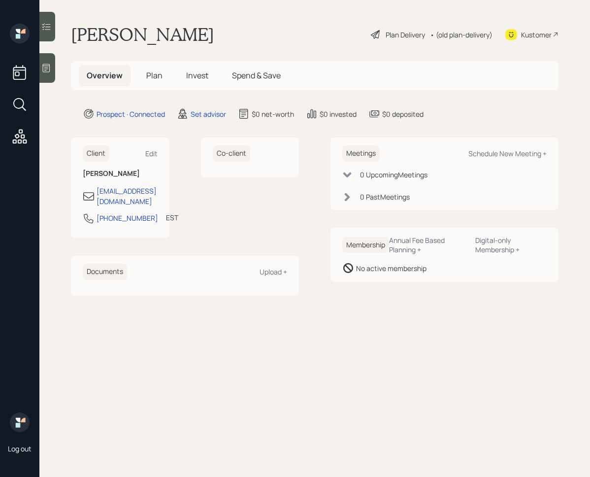 The width and height of the screenshot is (590, 477). Describe the element at coordinates (537, 34) in the screenshot. I see `div: Kustomer` at that location.